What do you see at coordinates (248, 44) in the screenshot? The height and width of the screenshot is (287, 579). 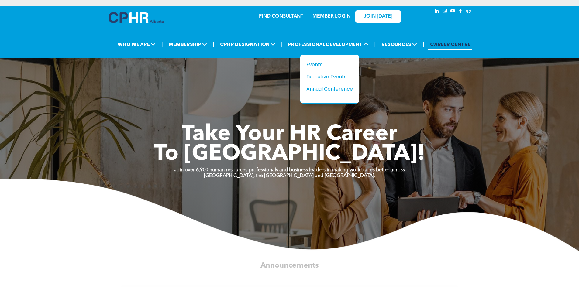 I see `span: CPHR DESIGNATION` at bounding box center [248, 44].